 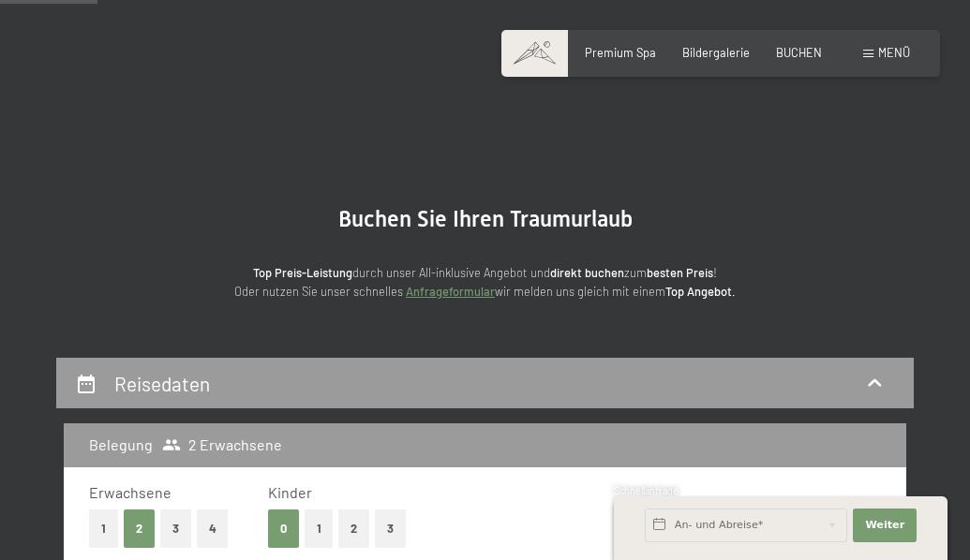 What do you see at coordinates (290, 492) in the screenshot?
I see `span: Kinder` at bounding box center [290, 492].